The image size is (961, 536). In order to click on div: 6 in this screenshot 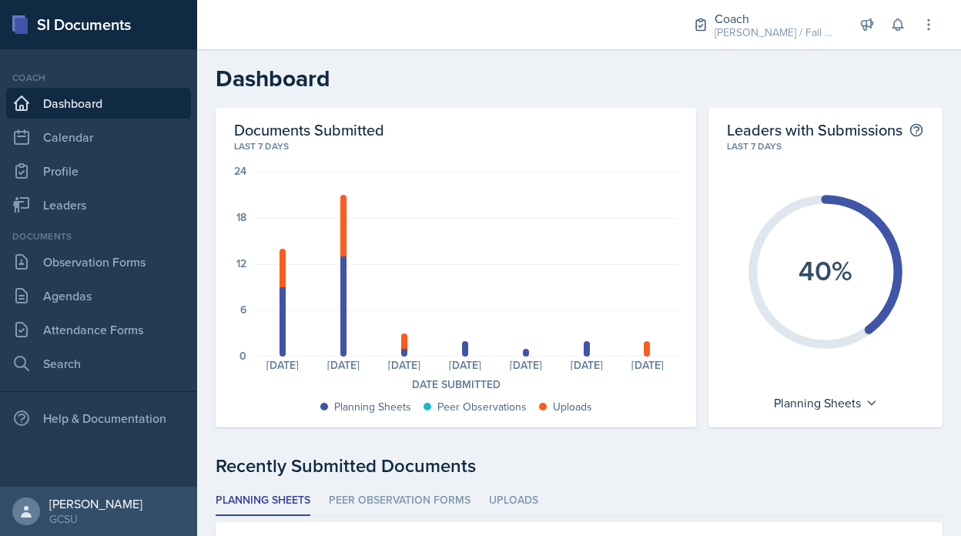, I will do `click(243, 310)`.